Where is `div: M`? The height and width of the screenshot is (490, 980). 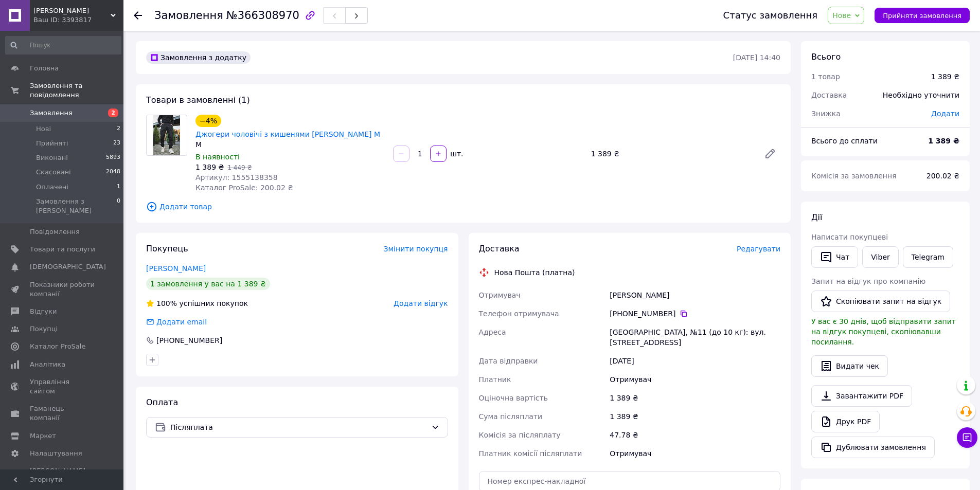
div: M is located at coordinates (290, 145).